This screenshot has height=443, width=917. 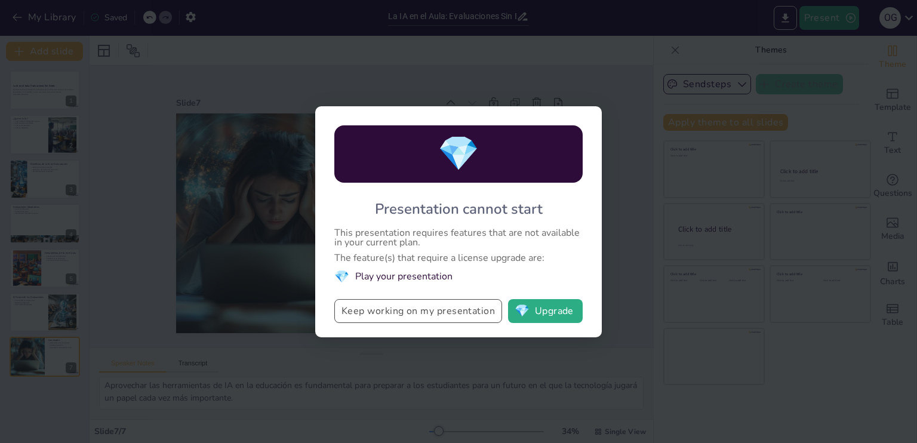 I want to click on li: Play your presentation, so click(x=459, y=277).